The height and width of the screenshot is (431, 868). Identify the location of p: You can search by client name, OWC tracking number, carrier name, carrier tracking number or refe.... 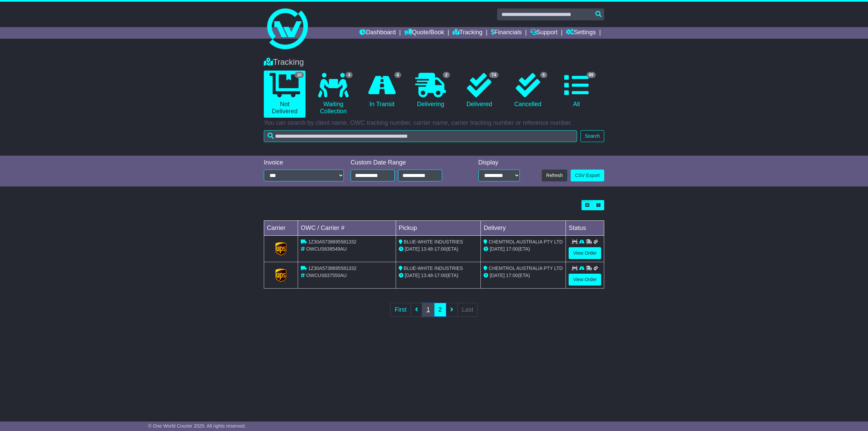
(434, 123).